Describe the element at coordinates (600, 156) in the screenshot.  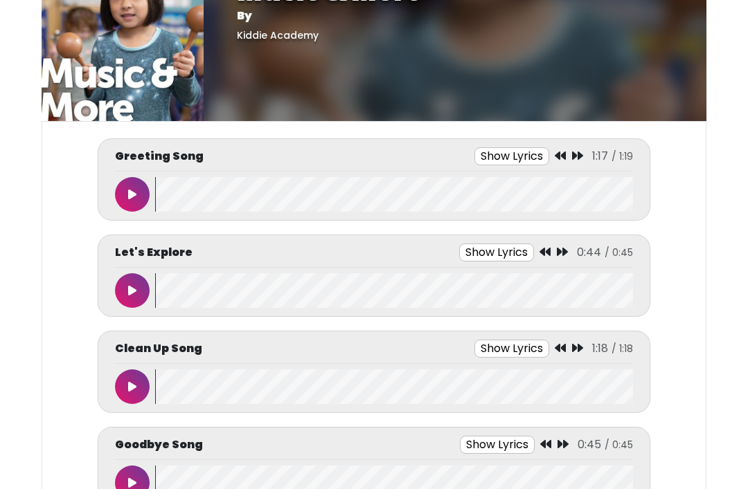
I see `span: 1:17` at that location.